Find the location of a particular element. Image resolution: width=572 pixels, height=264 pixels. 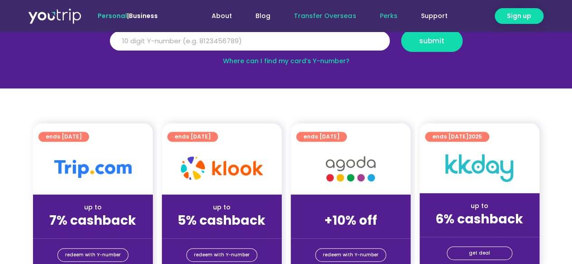

a: get deal is located at coordinates (479, 253).